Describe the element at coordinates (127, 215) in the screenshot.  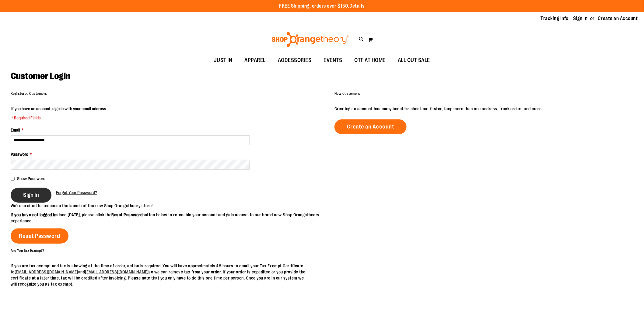
I see `strong: Reset Password` at that location.